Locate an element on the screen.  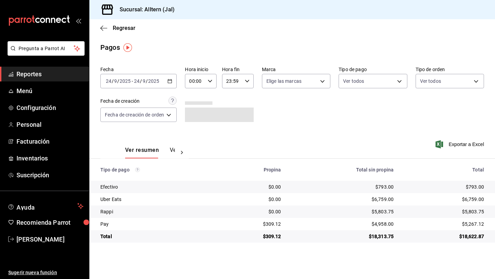
div: Pay is located at coordinates (157, 224).